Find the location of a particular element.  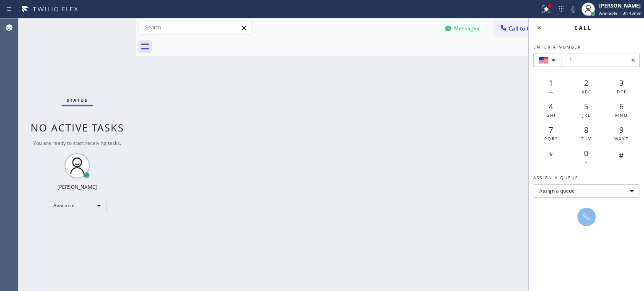

span: MNO is located at coordinates (621, 115).